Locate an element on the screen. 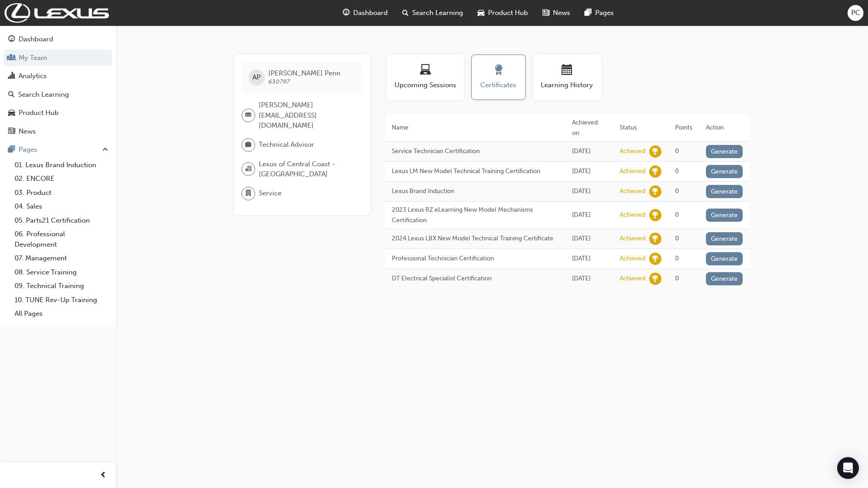 This screenshot has height=488, width=868. a: My Team is located at coordinates (58, 58).